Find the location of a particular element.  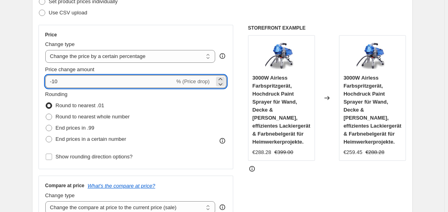

h3: Compare at price is located at coordinates (65, 186).